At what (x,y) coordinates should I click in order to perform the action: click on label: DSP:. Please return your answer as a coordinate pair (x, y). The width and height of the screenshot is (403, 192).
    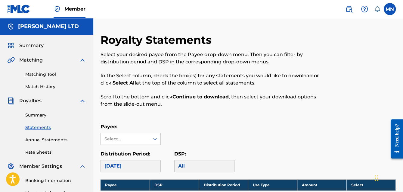
    Looking at the image, I should click on (180, 153).